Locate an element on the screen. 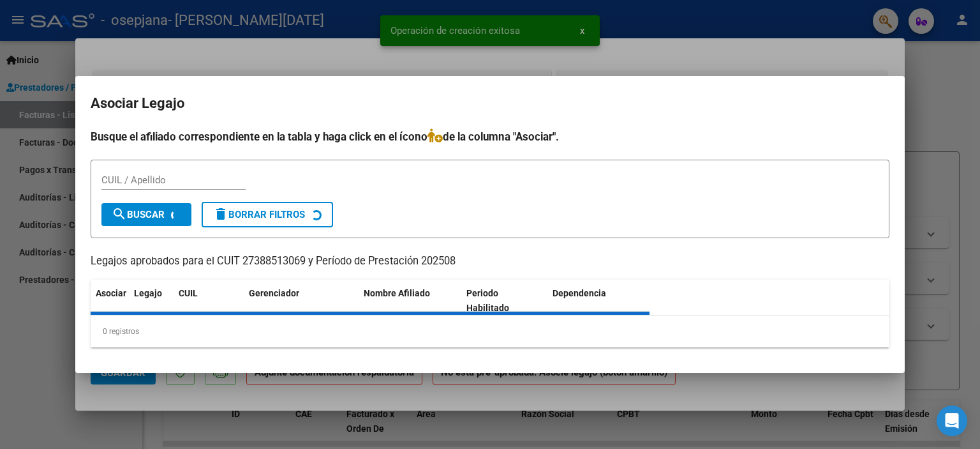 Image resolution: width=980 pixels, height=449 pixels. span: Nombre Afiliado is located at coordinates (397, 293).